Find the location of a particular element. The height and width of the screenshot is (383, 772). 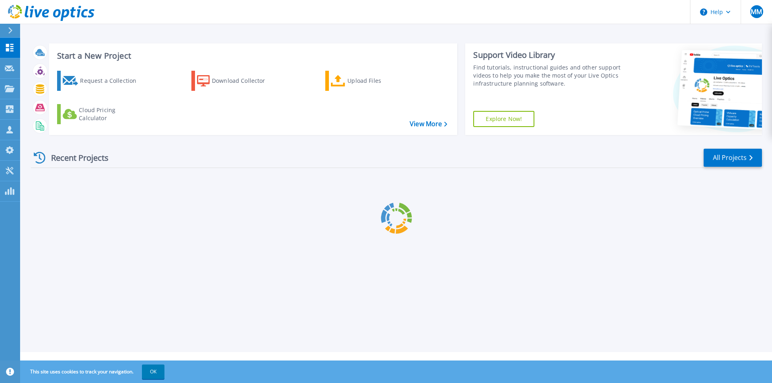

a: Explore Now! is located at coordinates (504, 119).